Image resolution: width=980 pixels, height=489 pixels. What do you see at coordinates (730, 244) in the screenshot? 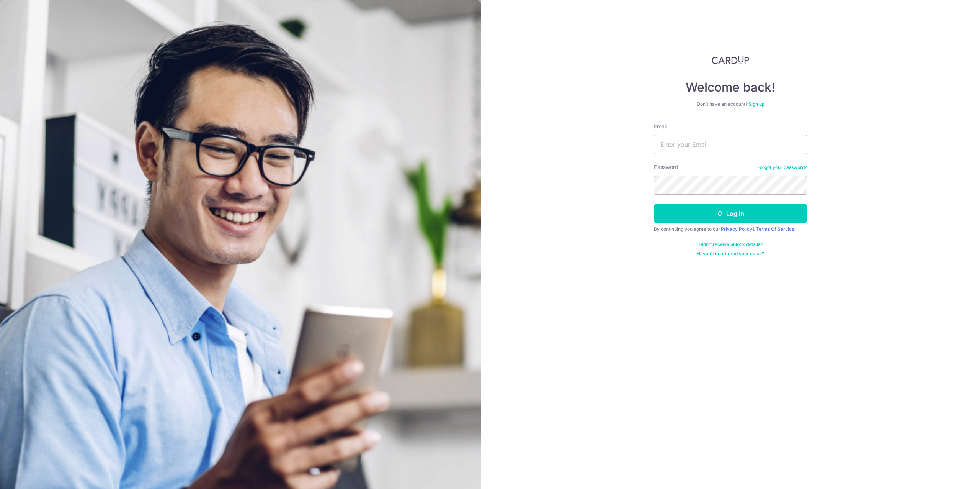
I see `a: Didn't receive unlock details?` at bounding box center [730, 244].